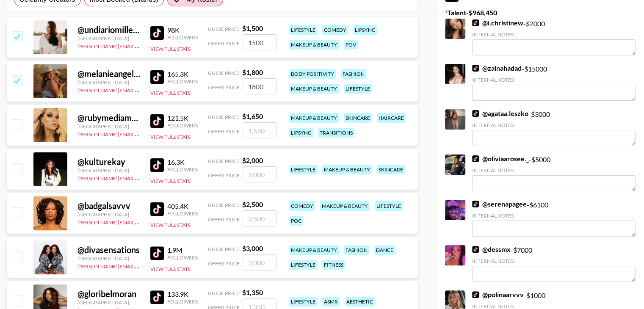 The image size is (644, 309). I want to click on strong: $ 3,000, so click(253, 248).